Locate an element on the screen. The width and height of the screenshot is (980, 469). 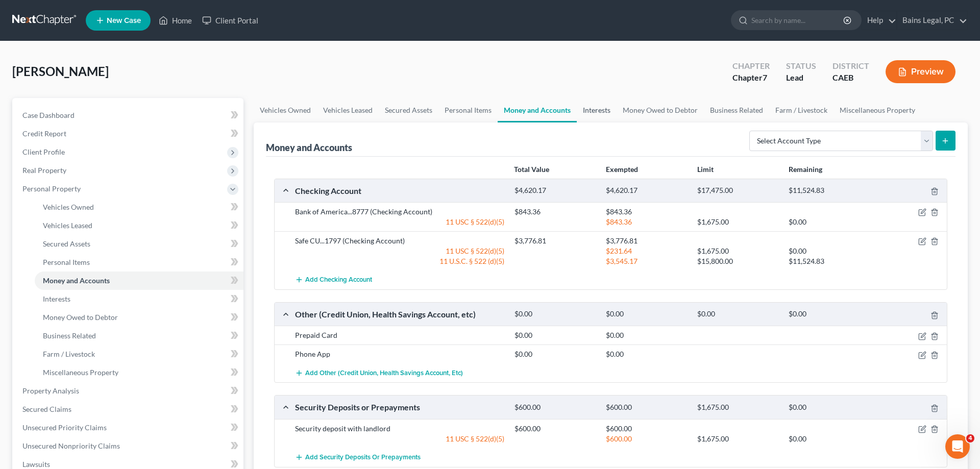
div: Security deposit with landlord is located at coordinates (400, 428).